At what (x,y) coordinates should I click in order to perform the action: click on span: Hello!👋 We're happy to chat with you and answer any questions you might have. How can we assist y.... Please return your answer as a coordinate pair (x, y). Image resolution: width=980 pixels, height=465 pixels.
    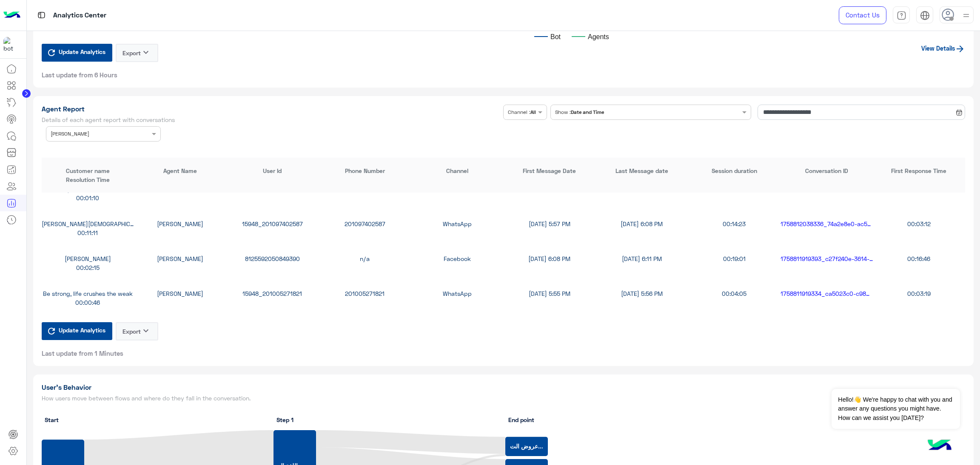
    Looking at the image, I should click on (895, 409).